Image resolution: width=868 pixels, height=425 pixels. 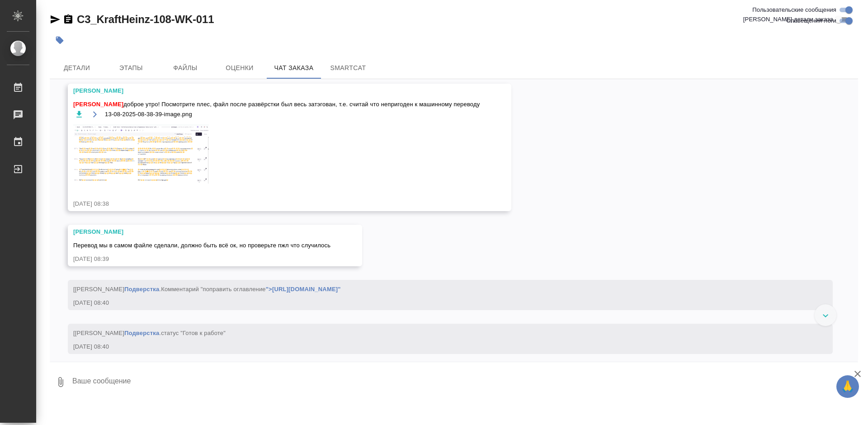 I want to click on img: 13-08-2025-08-38-39-image.png, so click(x=141, y=155).